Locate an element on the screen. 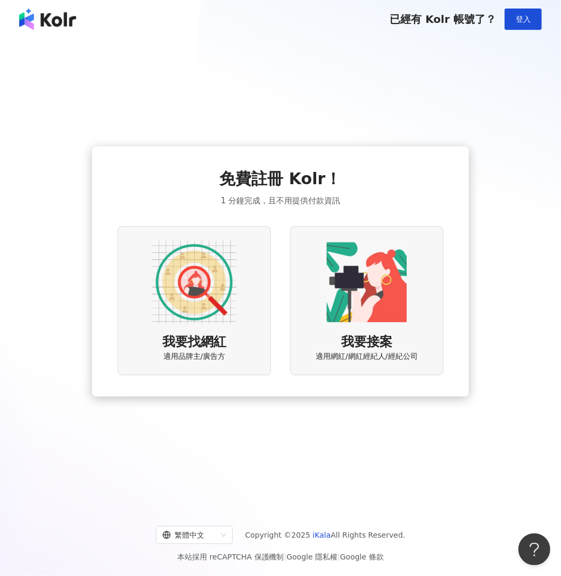 Image resolution: width=561 pixels, height=576 pixels. span: 適用網紅/網紅經紀人/經紀公司 is located at coordinates (366, 357).